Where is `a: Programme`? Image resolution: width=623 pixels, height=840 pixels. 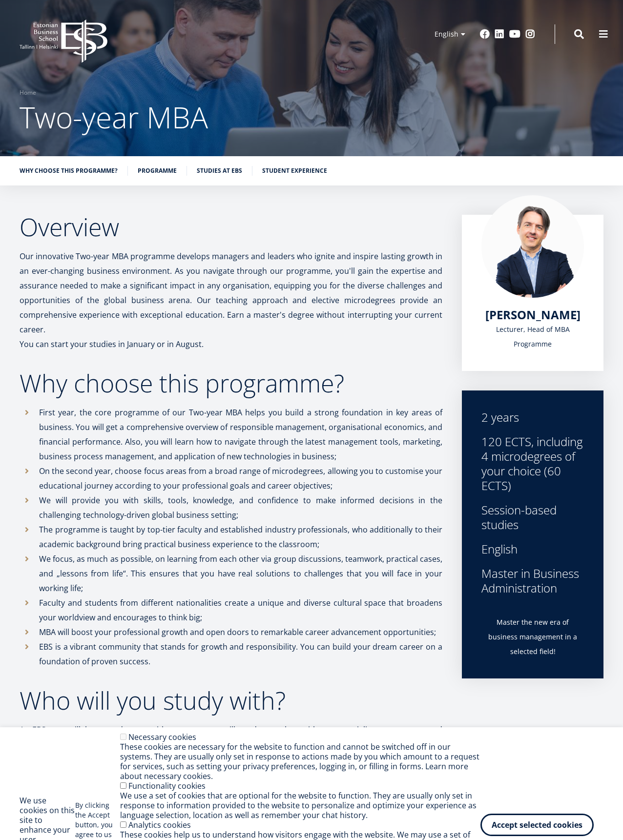 a: Programme is located at coordinates (157, 171).